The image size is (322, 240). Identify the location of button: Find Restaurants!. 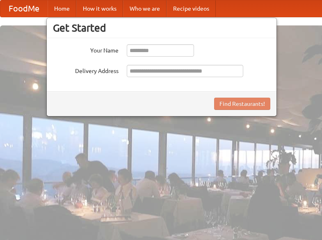
(242, 104).